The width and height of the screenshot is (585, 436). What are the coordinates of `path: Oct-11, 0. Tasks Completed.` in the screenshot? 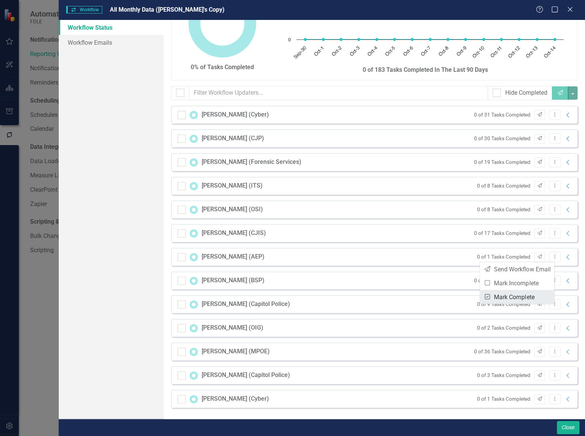 It's located at (501, 39).